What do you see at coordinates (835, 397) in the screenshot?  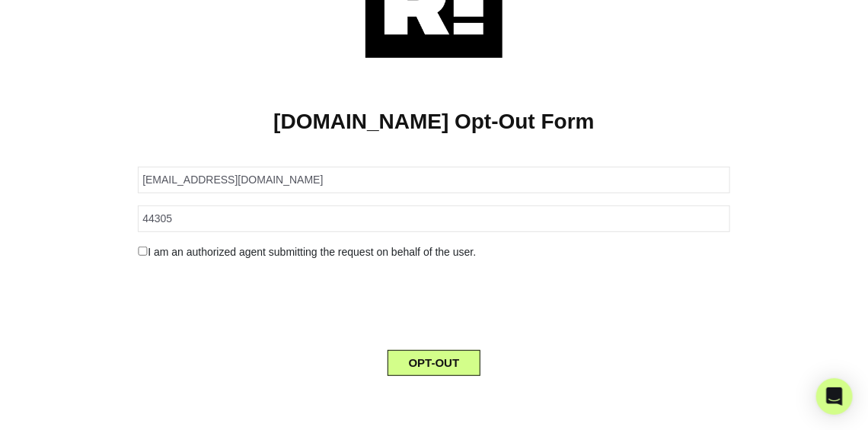 I see `div: Open Intercom Messenger` at bounding box center [835, 397].